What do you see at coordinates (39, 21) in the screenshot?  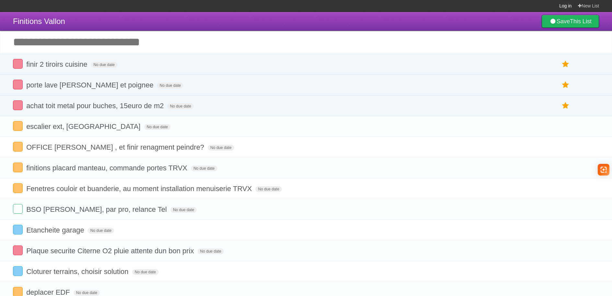 I see `span: Finitions Vallon` at bounding box center [39, 21].